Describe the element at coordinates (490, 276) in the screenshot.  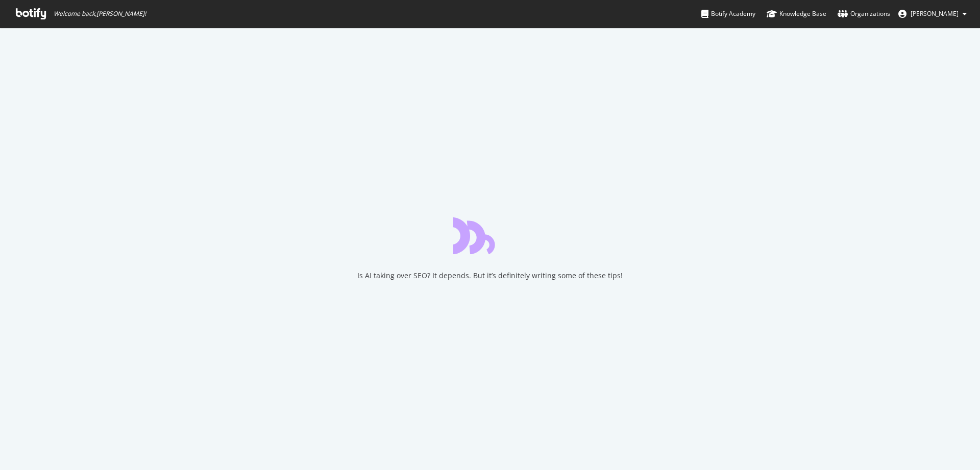
I see `div: Is AI taking over SEO? It depends. But it’s definitely writing some of these tips!` at that location.